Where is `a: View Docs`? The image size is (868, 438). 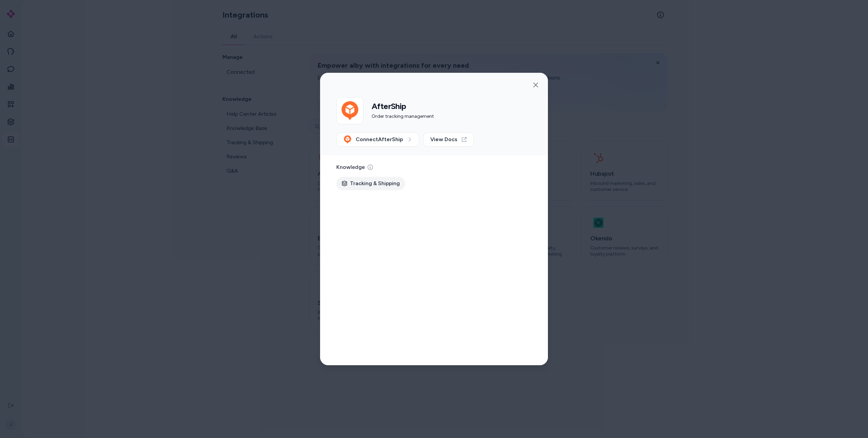 a: View Docs is located at coordinates (448, 140).